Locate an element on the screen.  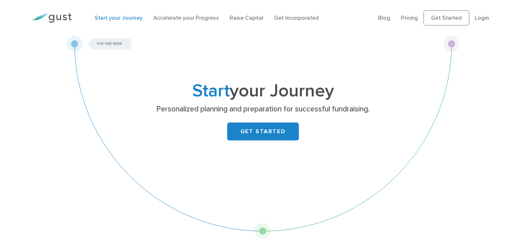
a: Get Started is located at coordinates (446, 18).